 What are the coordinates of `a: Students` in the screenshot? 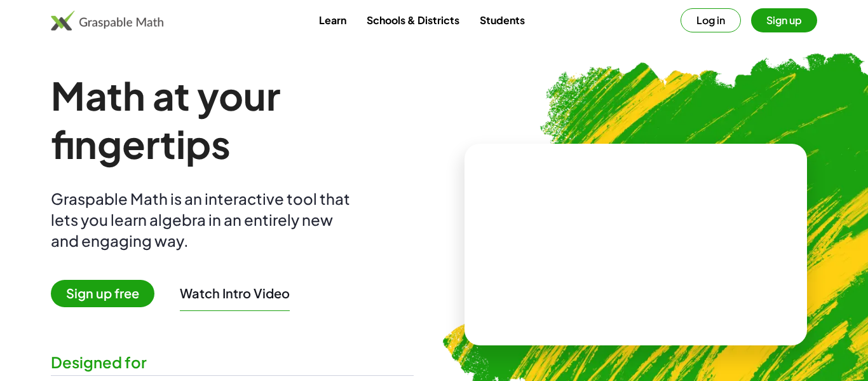 It's located at (502, 20).